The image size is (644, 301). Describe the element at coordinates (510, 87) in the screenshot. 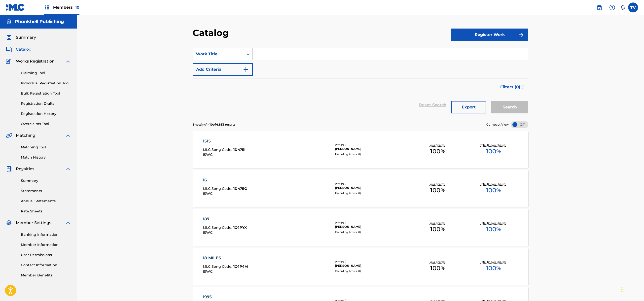

I see `span: Filters ( 0 )` at that location.